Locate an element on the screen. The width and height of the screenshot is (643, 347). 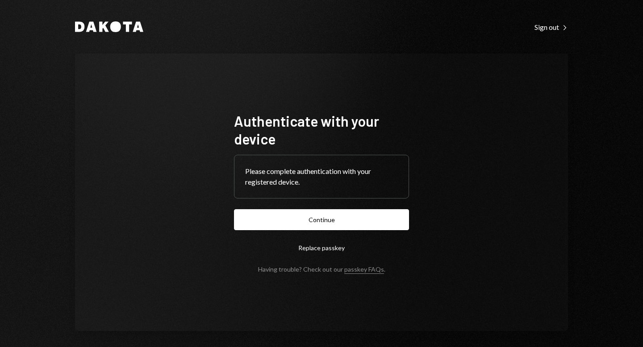
button: Replace passkey is located at coordinates (321, 248).